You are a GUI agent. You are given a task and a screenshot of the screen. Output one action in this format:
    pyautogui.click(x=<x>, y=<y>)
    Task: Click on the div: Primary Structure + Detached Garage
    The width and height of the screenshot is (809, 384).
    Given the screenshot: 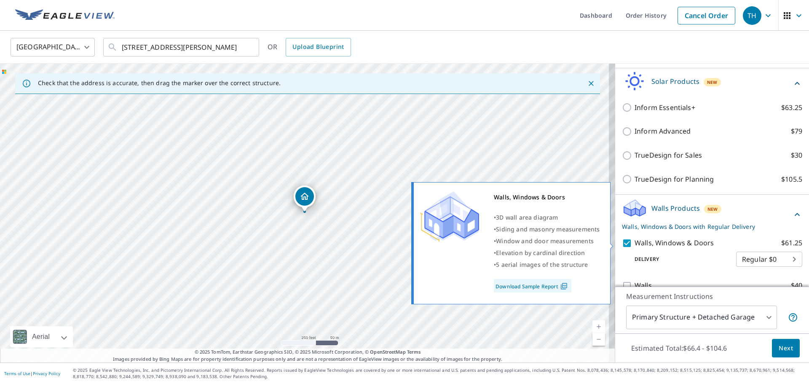 What is the action you would take?
    pyautogui.click(x=701, y=317)
    